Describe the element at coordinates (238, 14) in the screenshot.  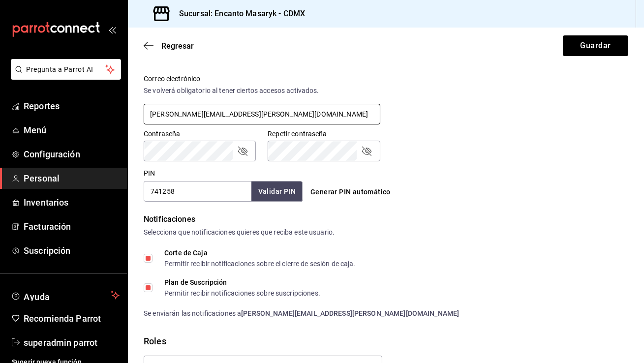
I see `h3: Sucursal: Encanto Masaryk - CDMX` at that location.